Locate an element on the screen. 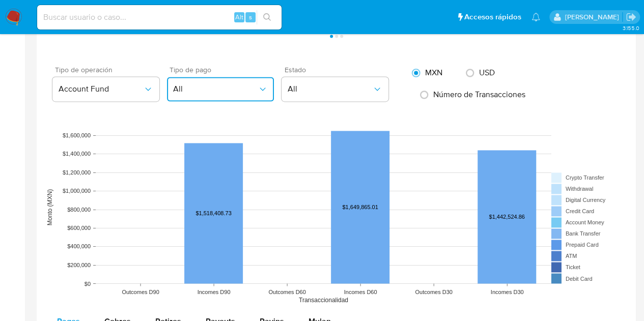 The width and height of the screenshot is (644, 321). span: Alt is located at coordinates (239, 17).